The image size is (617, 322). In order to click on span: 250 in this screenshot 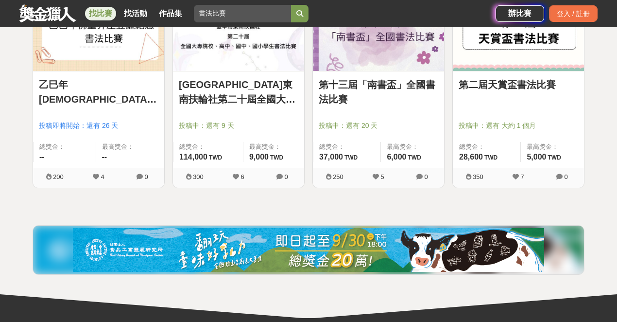, I will do `click(338, 176)`.